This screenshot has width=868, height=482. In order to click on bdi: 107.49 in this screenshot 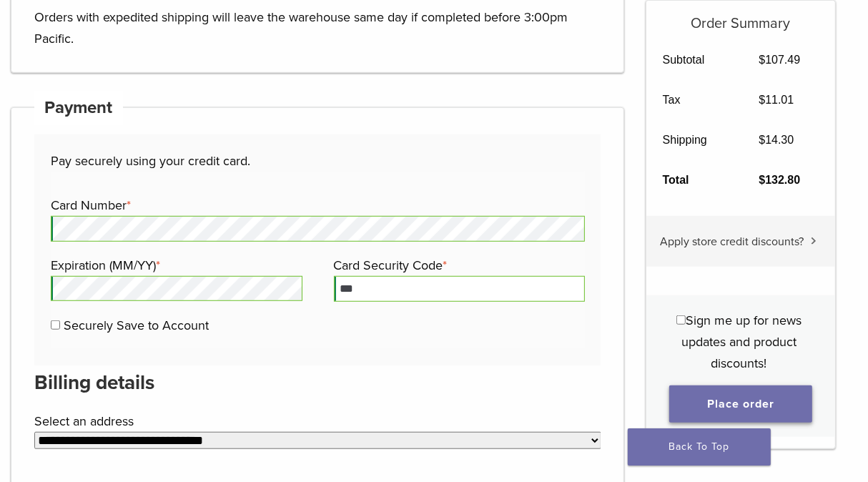, I will do `click(779, 59)`.